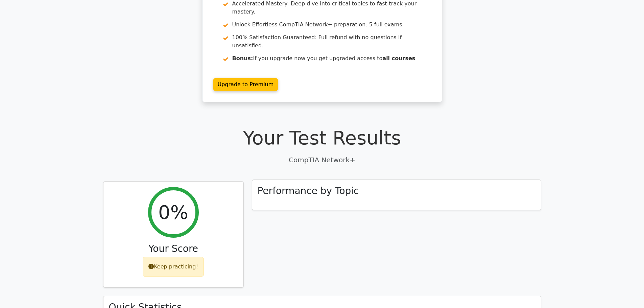  What do you see at coordinates (308, 191) in the screenshot?
I see `h3: Performance by Topic` at bounding box center [308, 191].